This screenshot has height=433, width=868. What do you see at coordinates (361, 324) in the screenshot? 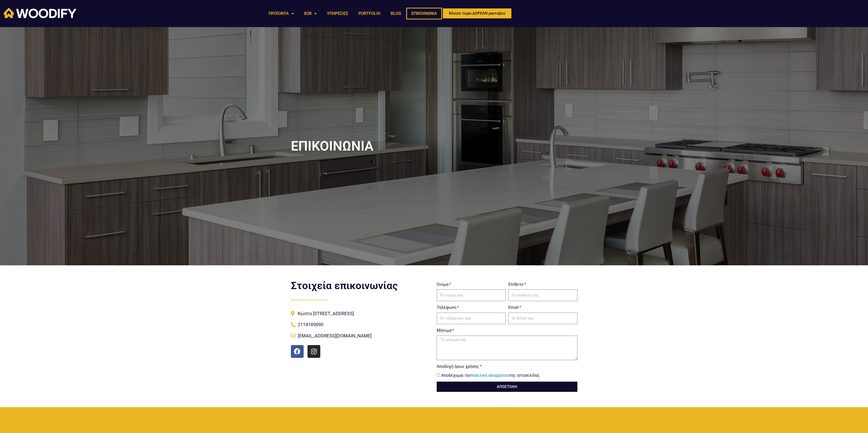
I see `a: 2114189090` at bounding box center [361, 324].